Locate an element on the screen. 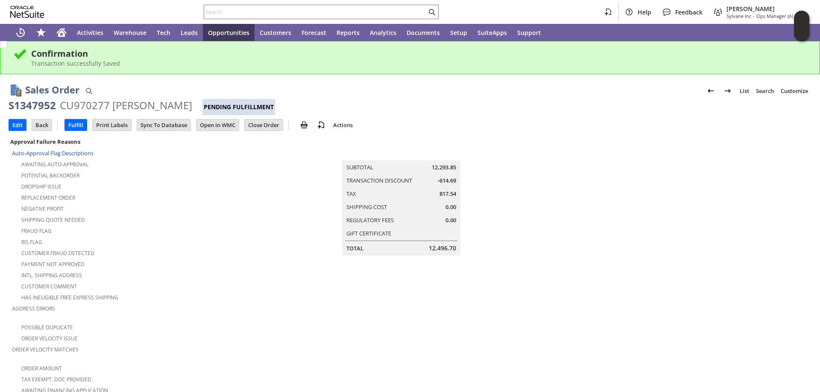 The height and width of the screenshot is (392, 820). input: Sync To Database is located at coordinates (164, 125).